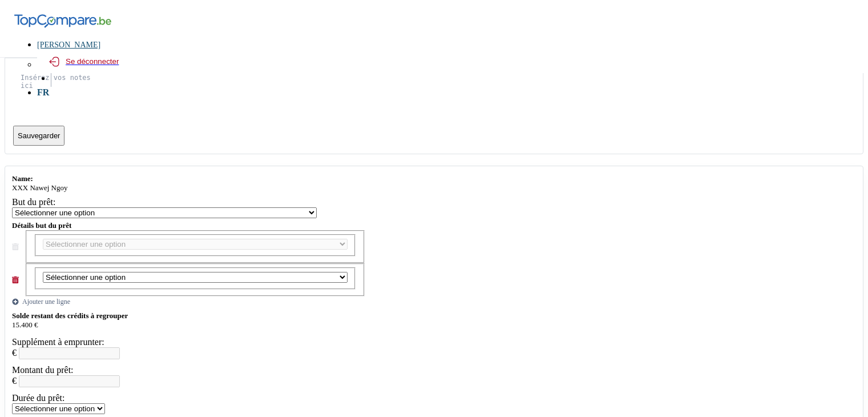 The width and height of the screenshot is (868, 417). What do you see at coordinates (434, 226) in the screenshot?
I see `div: Détails but du prêt` at bounding box center [434, 226].